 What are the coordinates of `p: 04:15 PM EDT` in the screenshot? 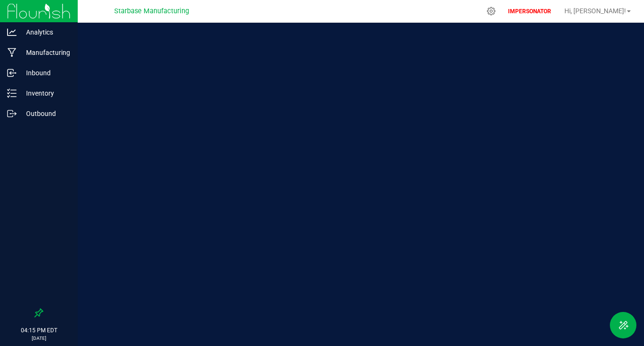 It's located at (39, 330).